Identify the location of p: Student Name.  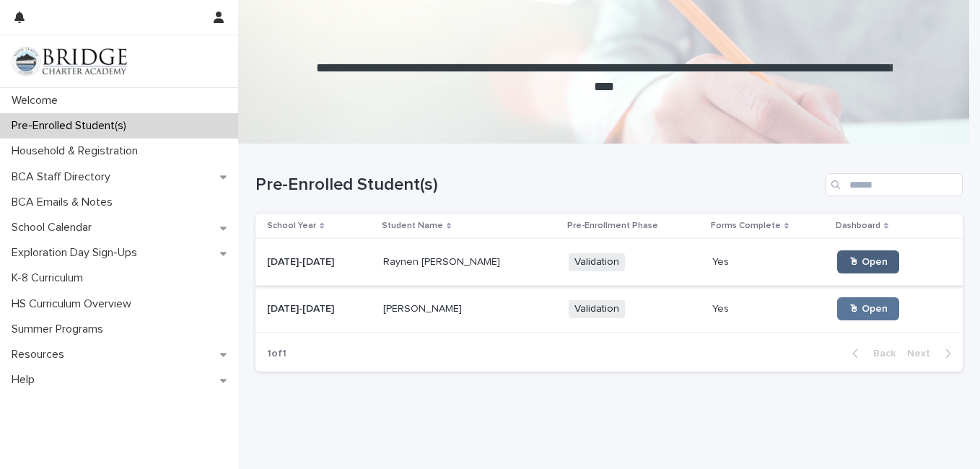
(412, 226).